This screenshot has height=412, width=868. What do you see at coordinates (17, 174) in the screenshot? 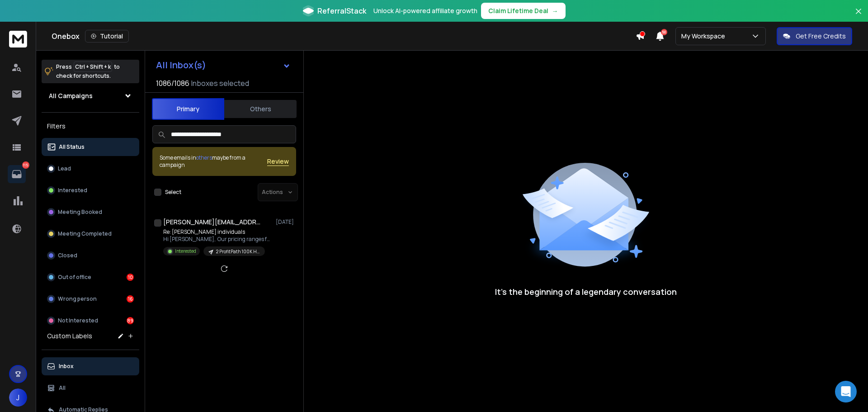
I see `a: 115` at bounding box center [17, 174].